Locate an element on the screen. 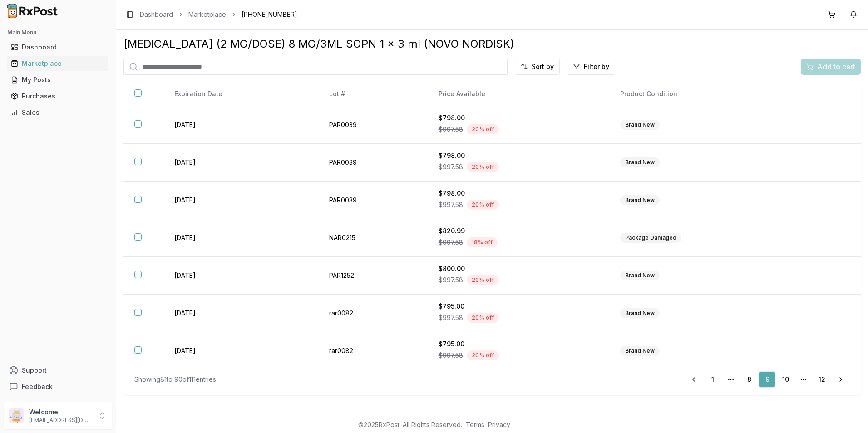 The image size is (868, 433). button: Filter by is located at coordinates (591, 67).